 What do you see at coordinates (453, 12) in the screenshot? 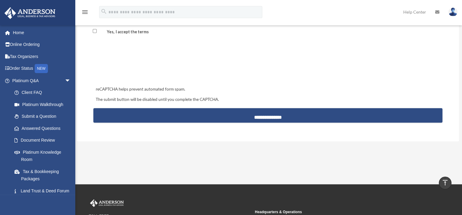
I see `img: User Pic` at bounding box center [453, 12].